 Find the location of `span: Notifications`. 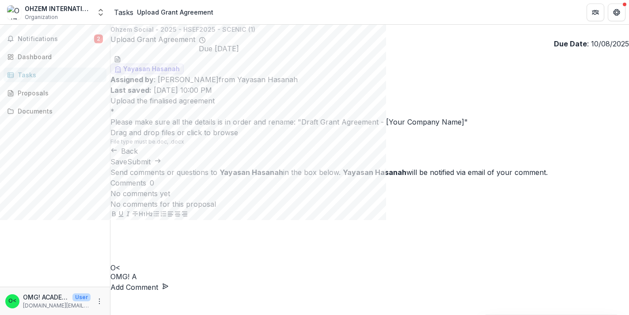

span: Notifications is located at coordinates (56, 39).